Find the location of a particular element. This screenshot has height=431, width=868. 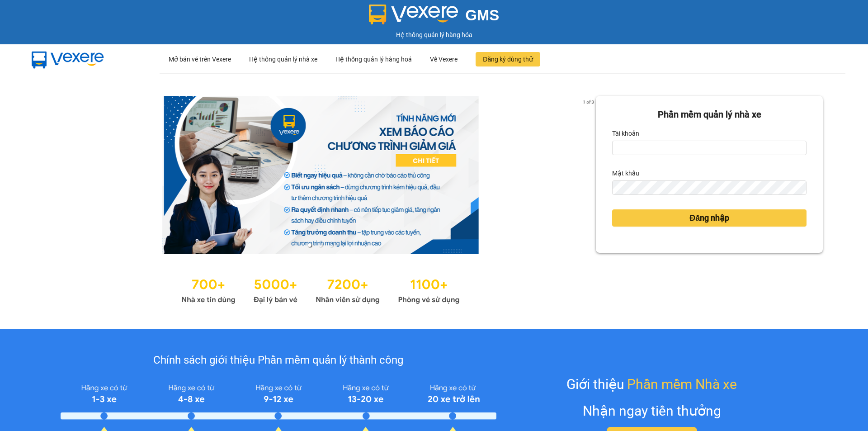

img: Statistics.png is located at coordinates (321, 289).